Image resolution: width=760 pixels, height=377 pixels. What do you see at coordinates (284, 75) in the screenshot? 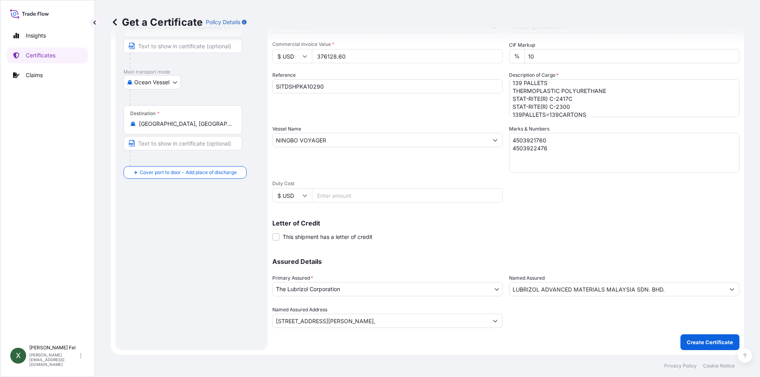
I see `label: Reference` at bounding box center [284, 75].